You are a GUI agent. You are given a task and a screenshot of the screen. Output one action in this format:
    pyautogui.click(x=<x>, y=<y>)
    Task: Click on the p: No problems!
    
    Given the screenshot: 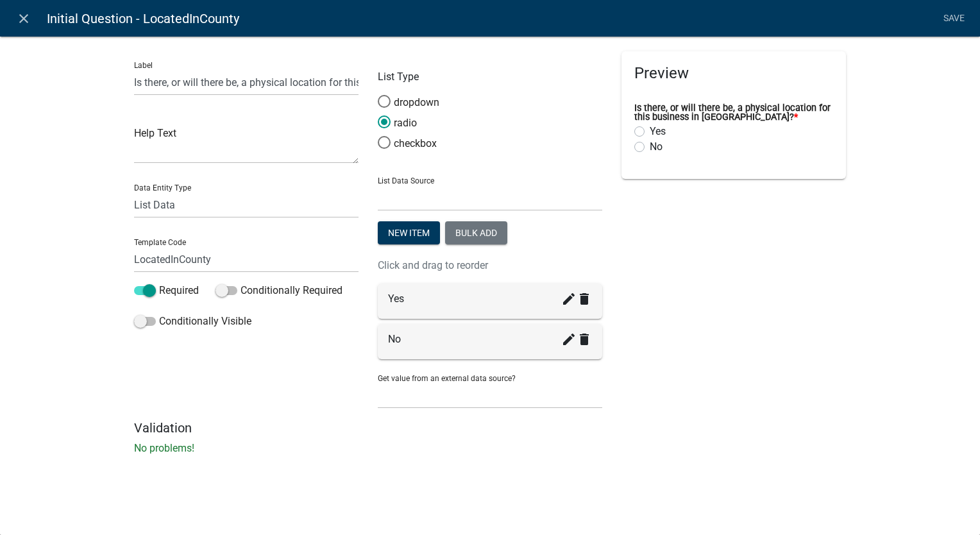 What is the action you would take?
    pyautogui.click(x=490, y=449)
    